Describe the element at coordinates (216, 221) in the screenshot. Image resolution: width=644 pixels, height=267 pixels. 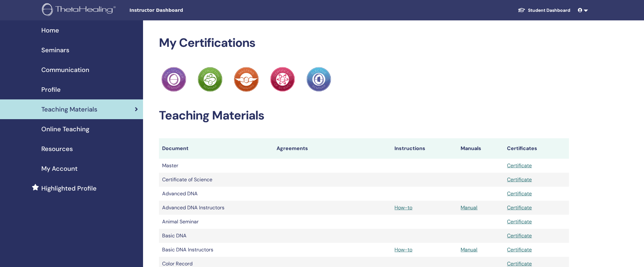
I see `td: Animal Seminar` at that location.